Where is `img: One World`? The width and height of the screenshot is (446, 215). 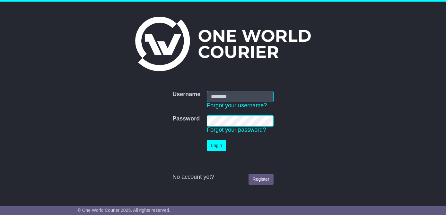 img: One World is located at coordinates (223, 44).